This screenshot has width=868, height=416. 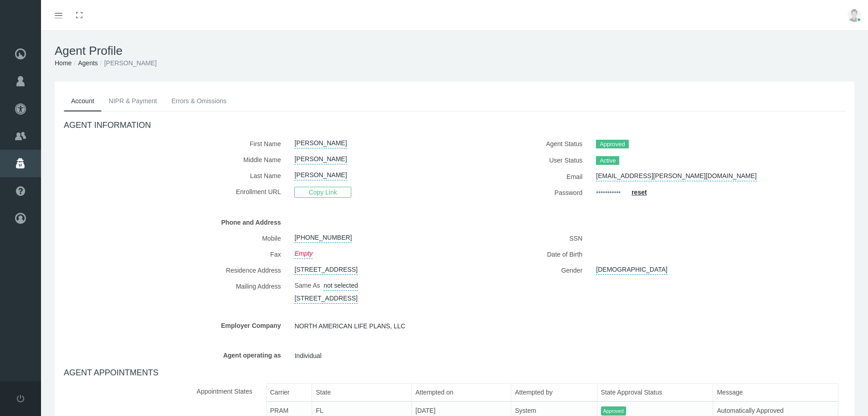 I want to click on label: Employer Company, so click(x=175, y=325).